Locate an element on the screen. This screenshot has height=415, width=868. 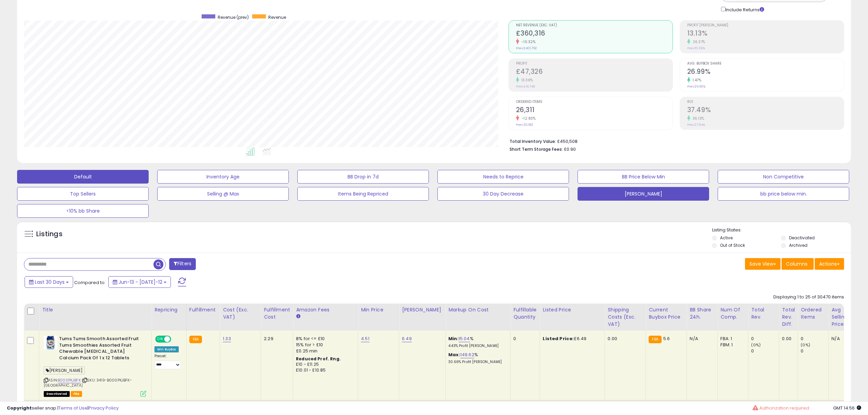
label: Active is located at coordinates (726, 238).